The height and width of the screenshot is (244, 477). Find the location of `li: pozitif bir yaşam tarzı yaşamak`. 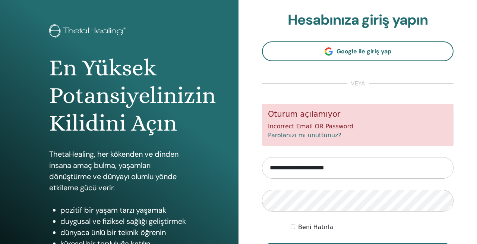

li: pozitif bir yaşam tarzı yaşamak is located at coordinates (125, 210).